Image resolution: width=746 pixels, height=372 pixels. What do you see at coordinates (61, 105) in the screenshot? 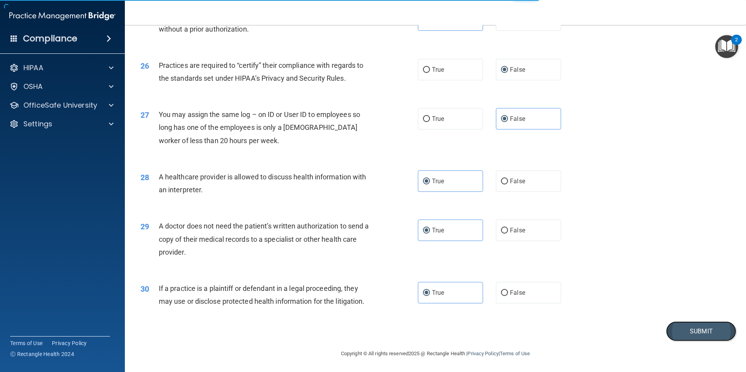
I see `a: OfficeSafe University` at bounding box center [61, 105].